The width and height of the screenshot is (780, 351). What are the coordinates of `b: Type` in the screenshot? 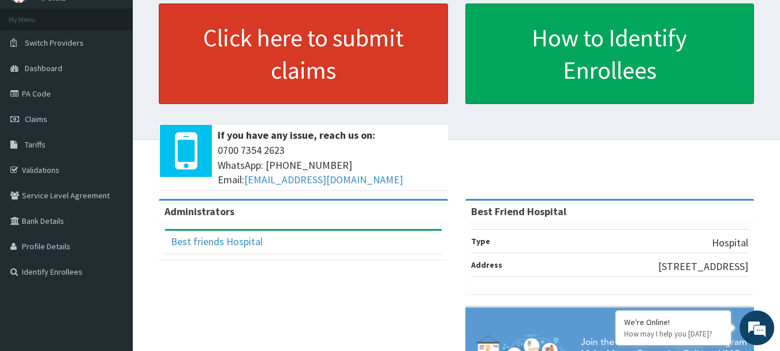 It's located at (481, 241).